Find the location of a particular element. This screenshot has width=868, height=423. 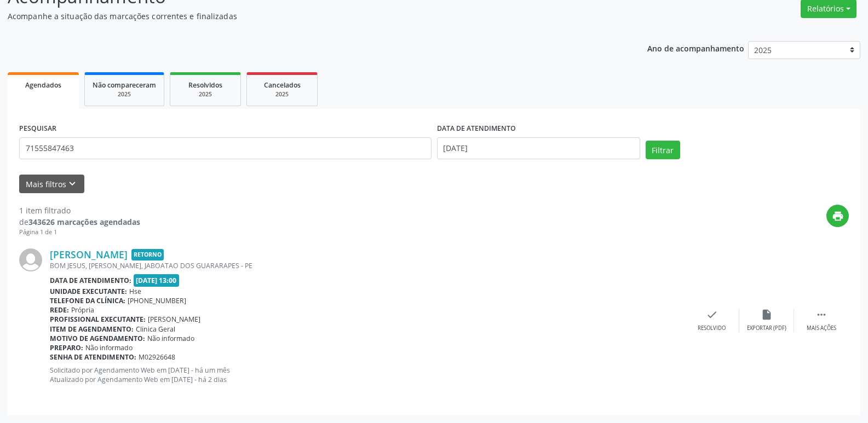

button: Mais filtroskeyboard_arrow_down is located at coordinates (51, 184).